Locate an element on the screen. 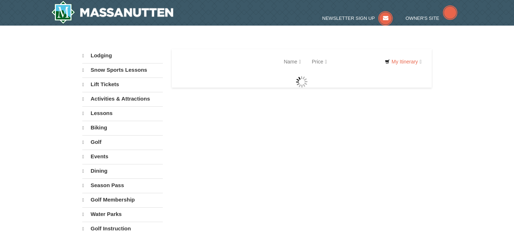  a: Dining is located at coordinates (122, 171).